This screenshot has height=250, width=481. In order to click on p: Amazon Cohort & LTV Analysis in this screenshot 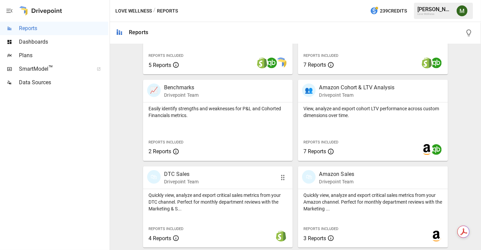, I will do `click(356, 88)`.